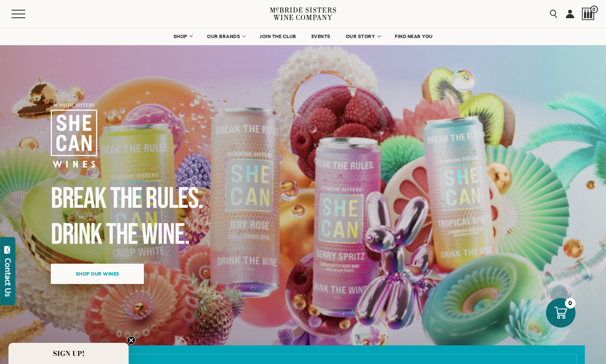 The image size is (606, 364). Describe the element at coordinates (414, 36) in the screenshot. I see `a: FIND NEAR YOU` at that location.